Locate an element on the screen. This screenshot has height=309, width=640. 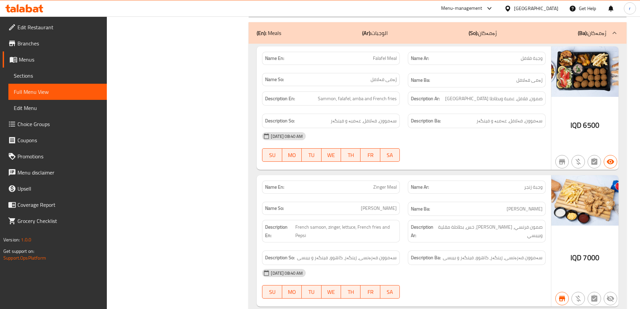
span: Coupons is located at coordinates (59, 140).